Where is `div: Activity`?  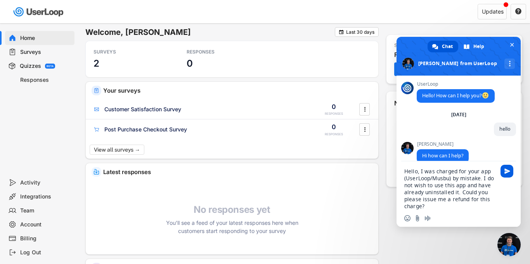
div: Activity is located at coordinates (46, 183).